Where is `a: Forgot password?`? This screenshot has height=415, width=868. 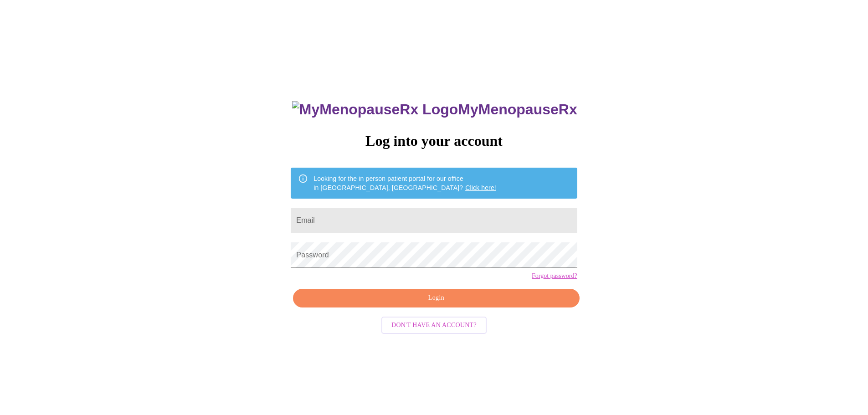 a: Forgot password? is located at coordinates (554, 276).